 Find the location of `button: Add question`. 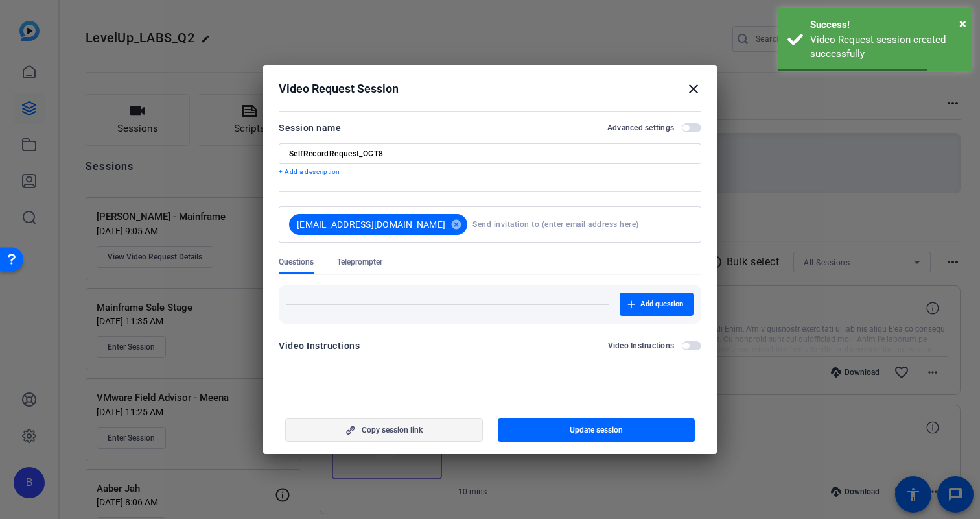

button: Add question is located at coordinates (657, 304).